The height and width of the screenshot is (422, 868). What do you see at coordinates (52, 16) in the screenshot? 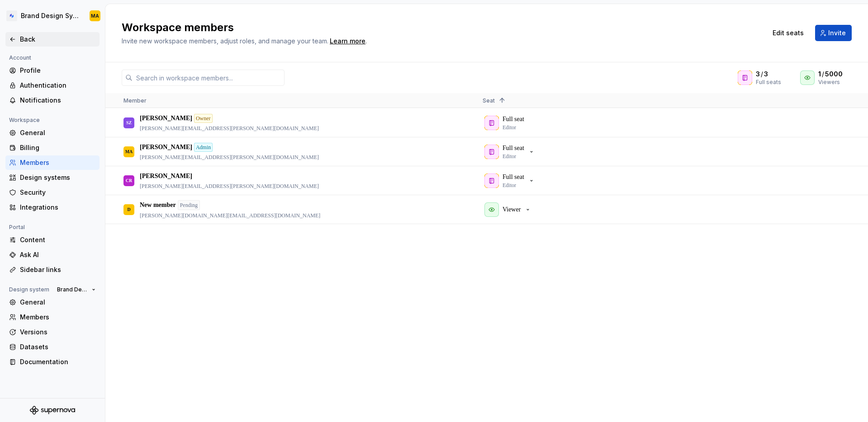
I see `button: Brand Design SystemMA` at bounding box center [52, 16].